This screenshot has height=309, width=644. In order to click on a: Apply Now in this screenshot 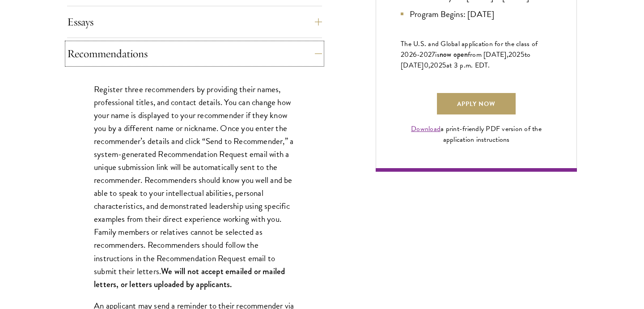, I will do `click(476, 104)`.